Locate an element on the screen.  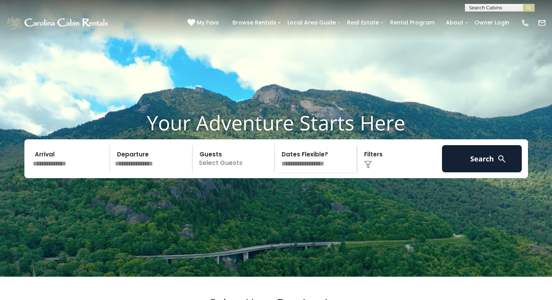
img: mail-regular-white.png is located at coordinates (542, 23).